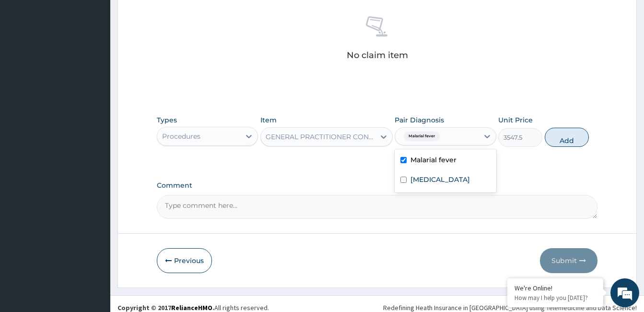 The width and height of the screenshot is (644, 312). I want to click on p: How may I help you today?, so click(555, 297).